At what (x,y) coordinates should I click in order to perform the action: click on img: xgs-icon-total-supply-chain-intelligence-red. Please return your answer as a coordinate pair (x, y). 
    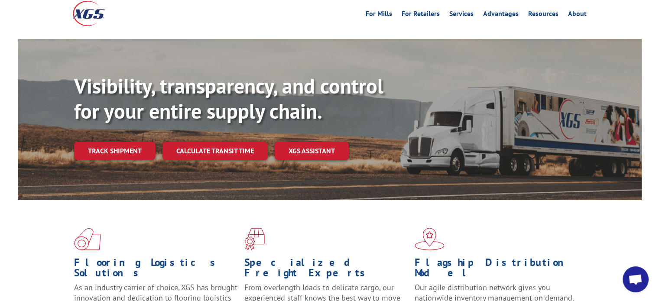
    Looking at the image, I should click on (88, 239).